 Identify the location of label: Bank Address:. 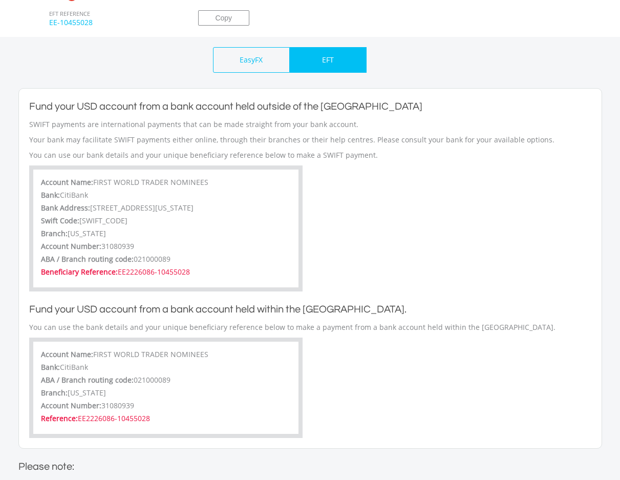
(66, 208).